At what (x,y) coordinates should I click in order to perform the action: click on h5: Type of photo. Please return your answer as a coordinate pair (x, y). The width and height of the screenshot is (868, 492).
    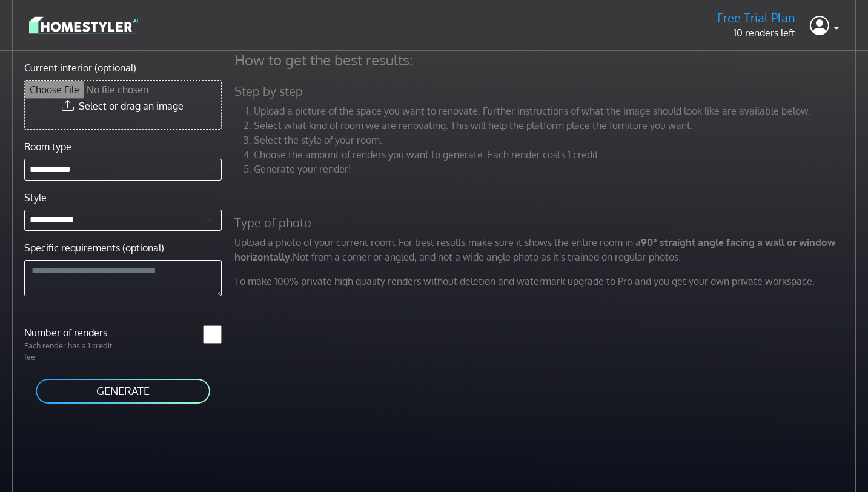
    Looking at the image, I should click on (546, 222).